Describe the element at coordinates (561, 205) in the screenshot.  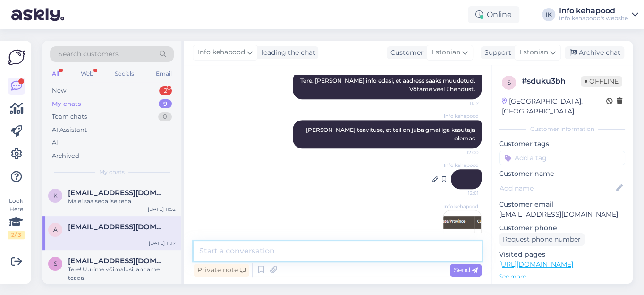
I see `p: Customer email` at that location.